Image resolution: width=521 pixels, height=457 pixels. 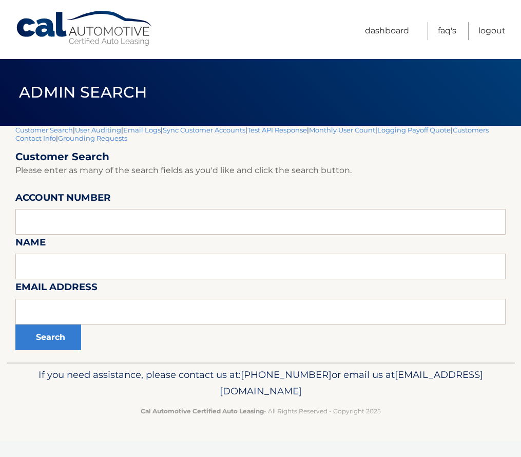 What do you see at coordinates (85, 28) in the screenshot?
I see `a: Cal Automotive` at bounding box center [85, 28].